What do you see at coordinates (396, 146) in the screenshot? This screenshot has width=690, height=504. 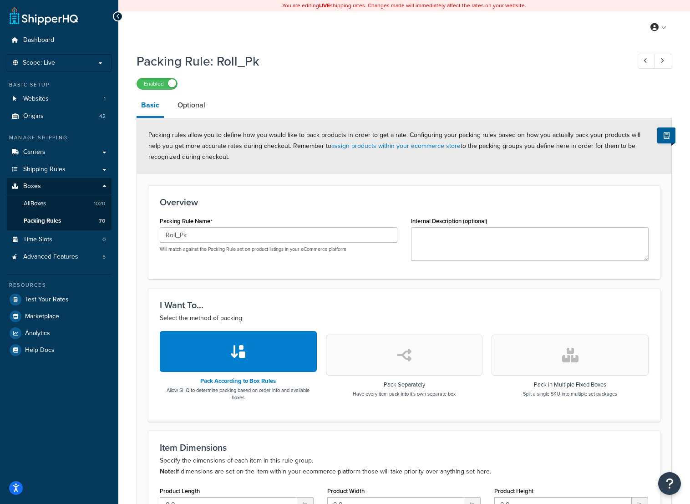 I see `a: assign products within your ecommerce store` at bounding box center [396, 146].